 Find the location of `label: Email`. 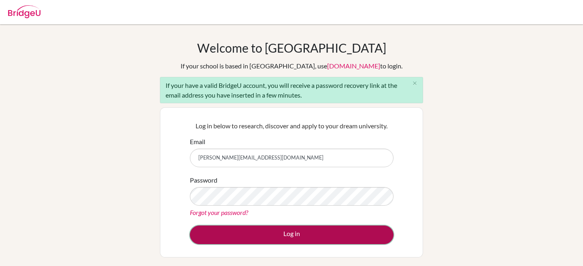

label: Email is located at coordinates (198, 142).